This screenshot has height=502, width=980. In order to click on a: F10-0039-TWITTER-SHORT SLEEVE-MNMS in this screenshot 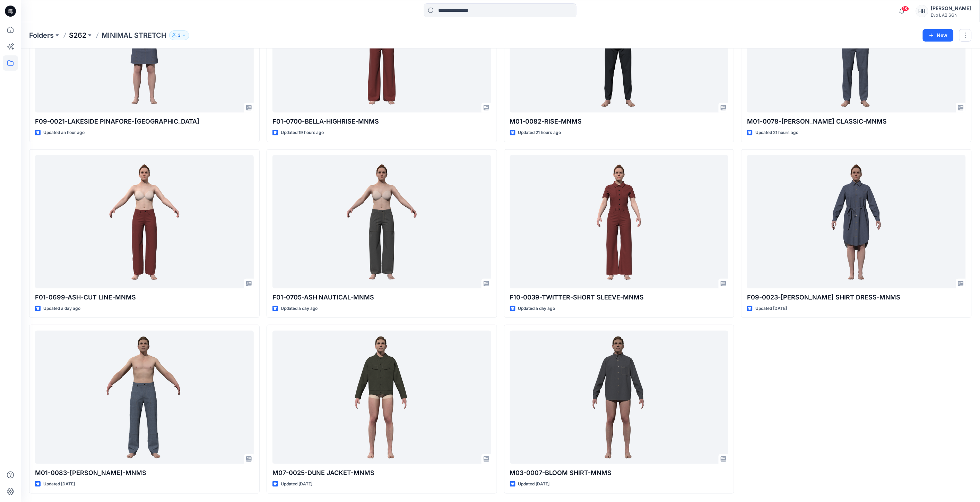, I will do `click(619, 222)`.